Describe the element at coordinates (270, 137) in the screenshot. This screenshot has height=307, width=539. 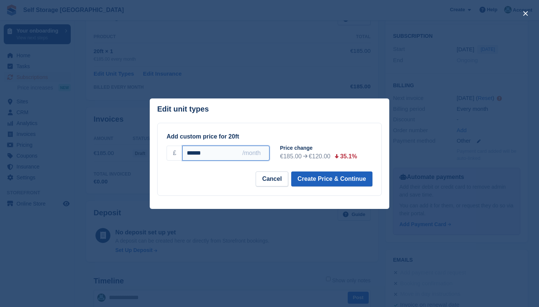
I see `div: Add custom price for 20ft` at that location.